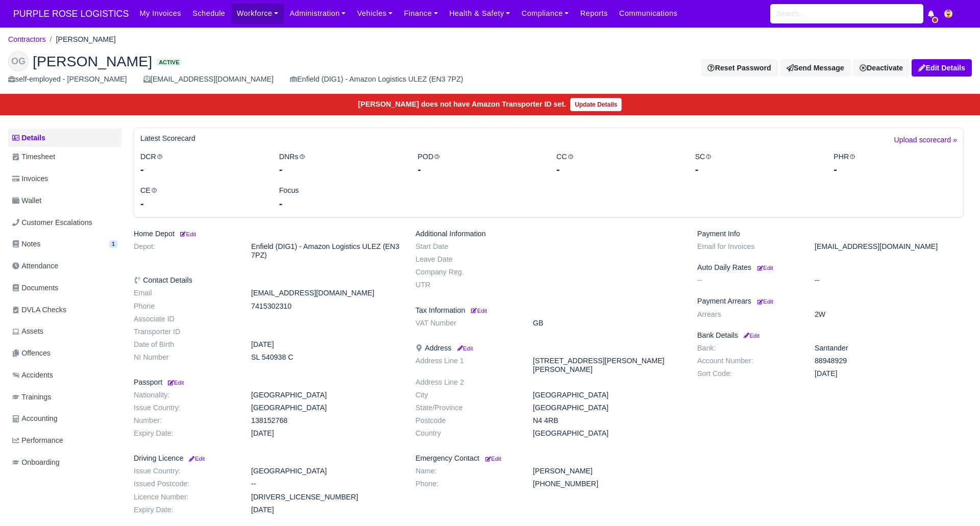 This screenshot has height=526, width=980. I want to click on a: Notes 1, so click(65, 244).